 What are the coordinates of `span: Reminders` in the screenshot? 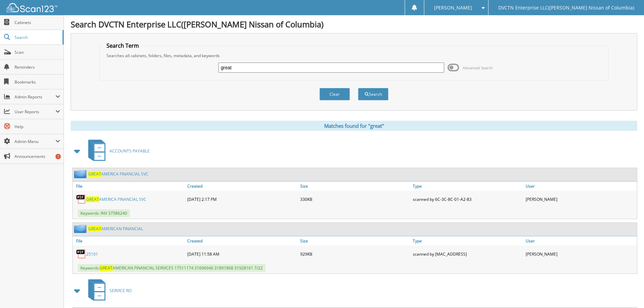 It's located at (37, 67).